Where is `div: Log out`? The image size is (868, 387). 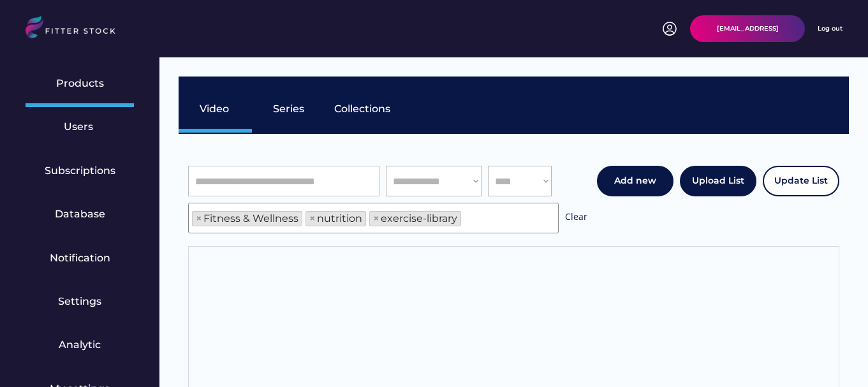 div: Log out is located at coordinates (830, 28).